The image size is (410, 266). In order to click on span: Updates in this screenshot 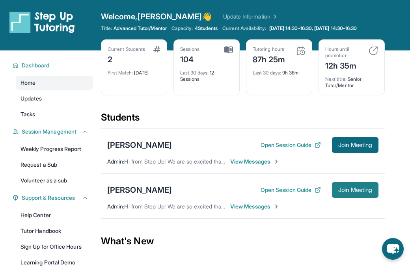, I will do `click(31, 99)`.